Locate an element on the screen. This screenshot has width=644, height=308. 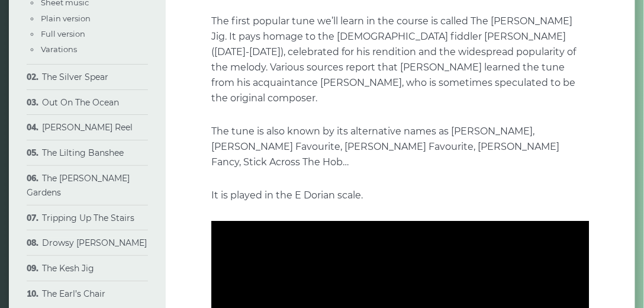
a: Tripping Up The Stairs is located at coordinates (88, 218).